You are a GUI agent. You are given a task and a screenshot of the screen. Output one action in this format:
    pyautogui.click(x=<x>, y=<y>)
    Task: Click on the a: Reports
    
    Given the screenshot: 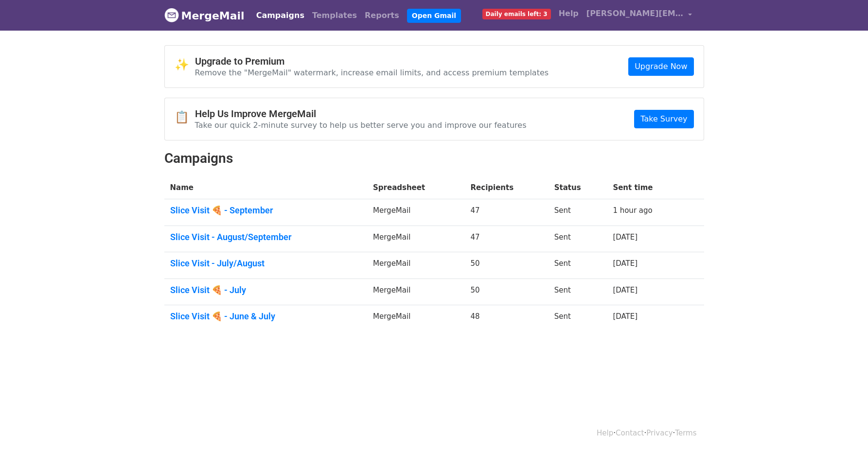 What is the action you would take?
    pyautogui.click(x=381, y=16)
    